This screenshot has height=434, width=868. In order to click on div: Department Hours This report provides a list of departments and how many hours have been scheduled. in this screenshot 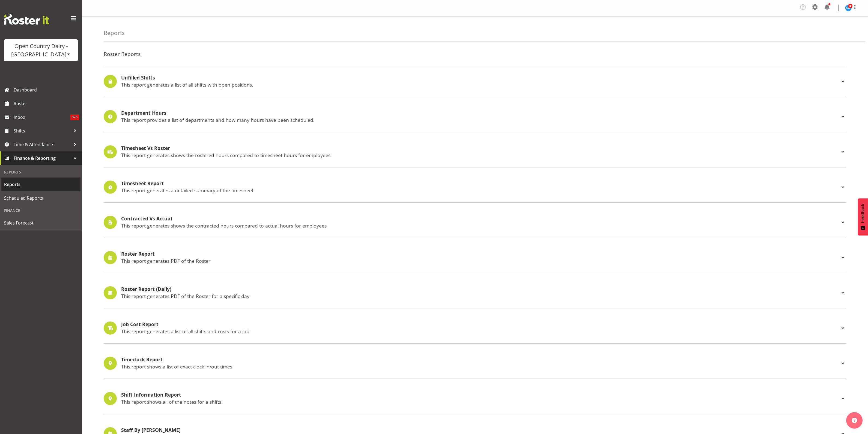, I will do `click(474, 116)`.